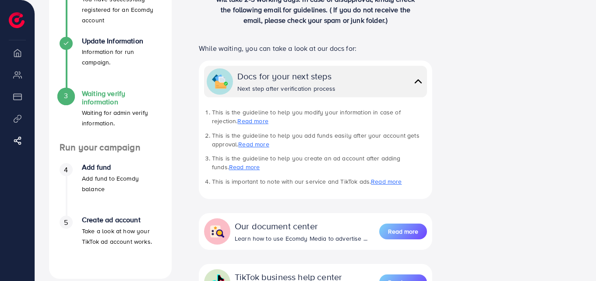 The image size is (596, 281). What do you see at coordinates (315, 48) in the screenshot?
I see `p: While waiting, you can take a look at our docs for:` at bounding box center [315, 48].